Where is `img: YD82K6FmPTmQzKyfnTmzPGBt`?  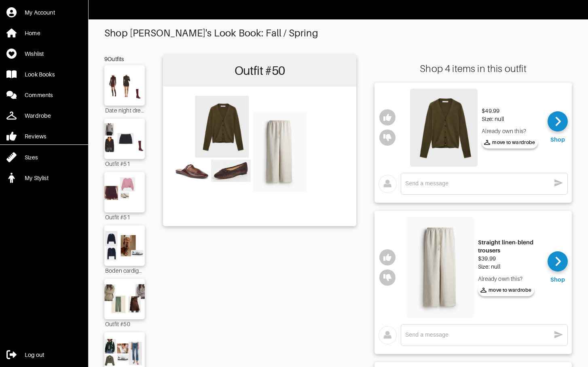
img: YD82K6FmPTmQzKyfnTmzPGBt is located at coordinates (444, 128).